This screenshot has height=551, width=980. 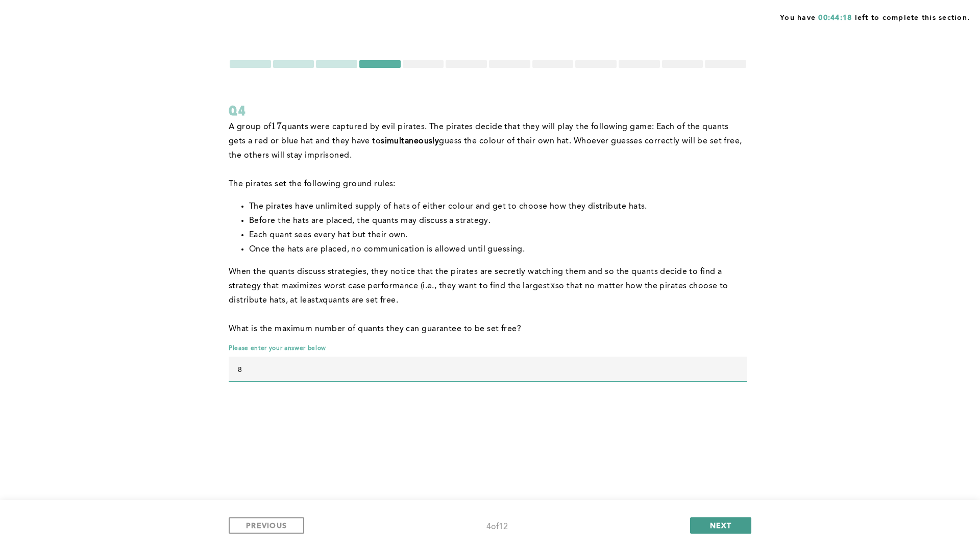 What do you see at coordinates (875, 16) in the screenshot?
I see `span: You have left to complete this section.` at bounding box center [875, 16].